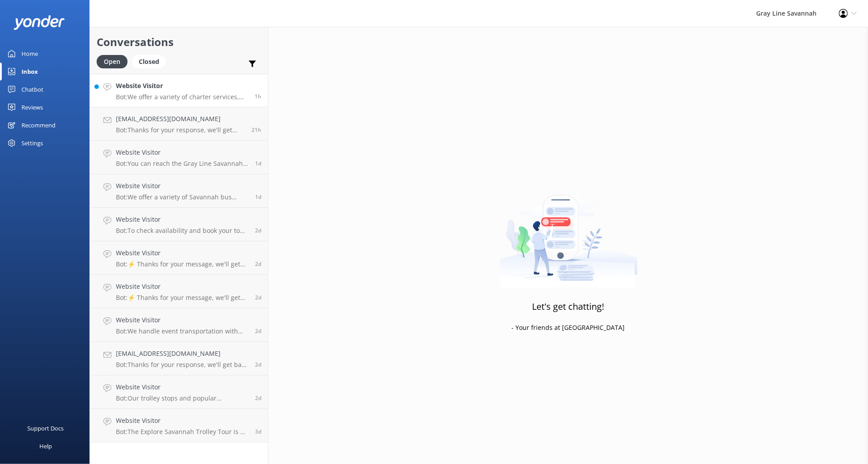  What do you see at coordinates (258, 263) in the screenshot?
I see `span: Oct 11 2025 09:47am (UTC -04:00) America/New_York` at bounding box center [258, 263].